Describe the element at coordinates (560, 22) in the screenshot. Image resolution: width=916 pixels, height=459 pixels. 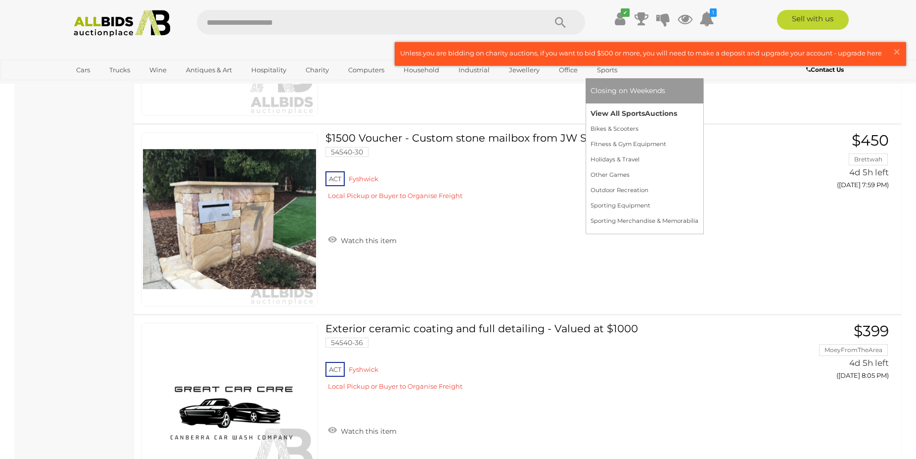
I see `button: Search` at that location.